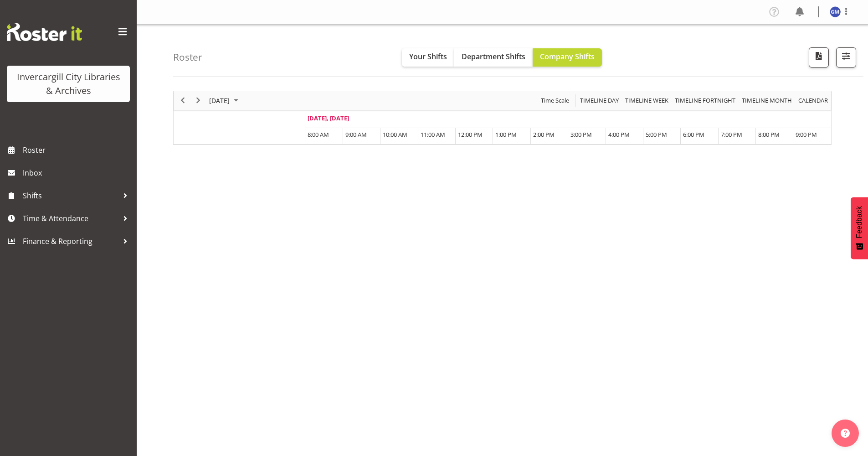  I want to click on span: 6:00 PM, so click(694, 134).